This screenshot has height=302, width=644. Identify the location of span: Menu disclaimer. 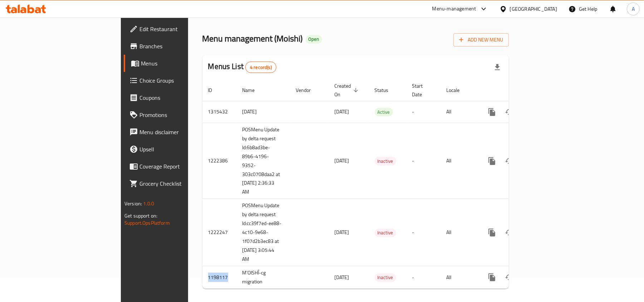
(181, 132).